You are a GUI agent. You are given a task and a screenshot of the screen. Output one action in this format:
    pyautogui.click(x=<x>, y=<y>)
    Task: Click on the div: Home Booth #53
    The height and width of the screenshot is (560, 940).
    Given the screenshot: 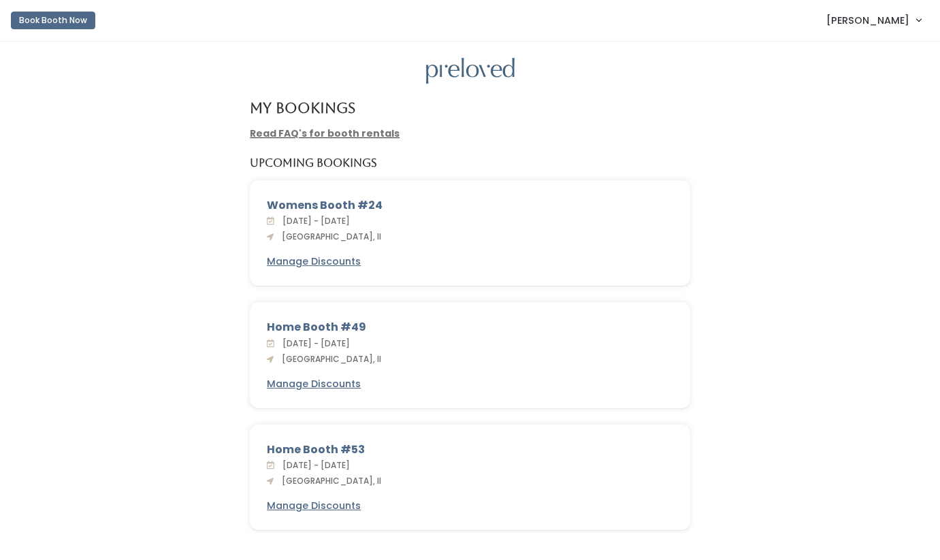 What is the action you would take?
    pyautogui.click(x=470, y=450)
    